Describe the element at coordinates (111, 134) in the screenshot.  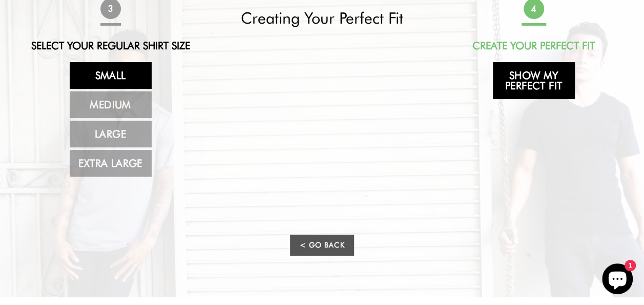
I see `a: Large` at that location.